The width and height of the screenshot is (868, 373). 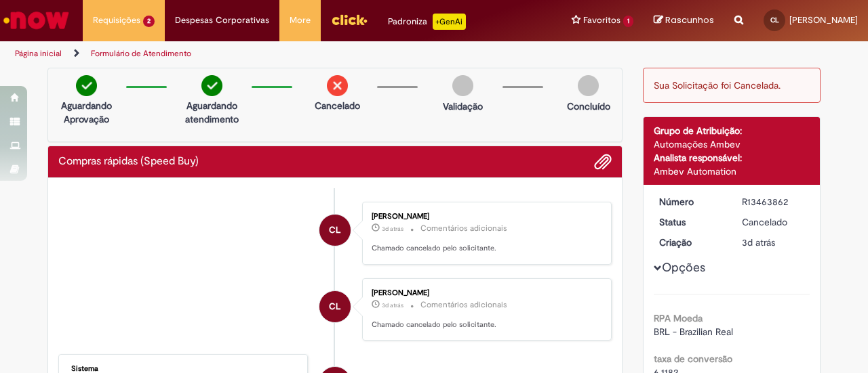 What do you see at coordinates (690, 243) in the screenshot?
I see `dt: Criação` at bounding box center [690, 243].